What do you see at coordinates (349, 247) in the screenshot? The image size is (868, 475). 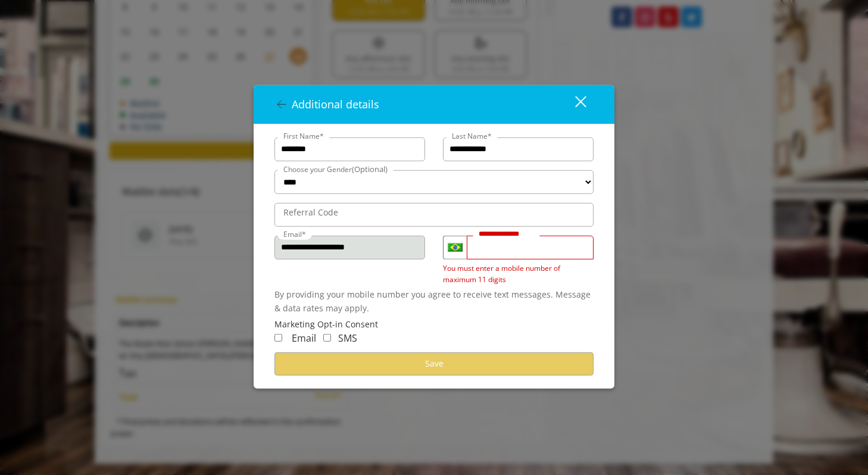 I see `input: Email` at bounding box center [349, 247].